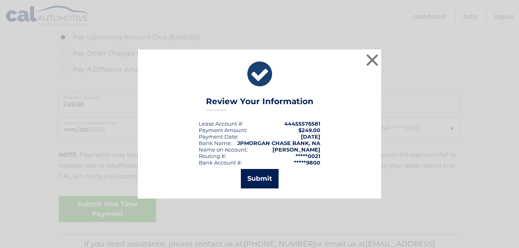 The image size is (519, 248). I want to click on strong: 44455576581, so click(302, 124).